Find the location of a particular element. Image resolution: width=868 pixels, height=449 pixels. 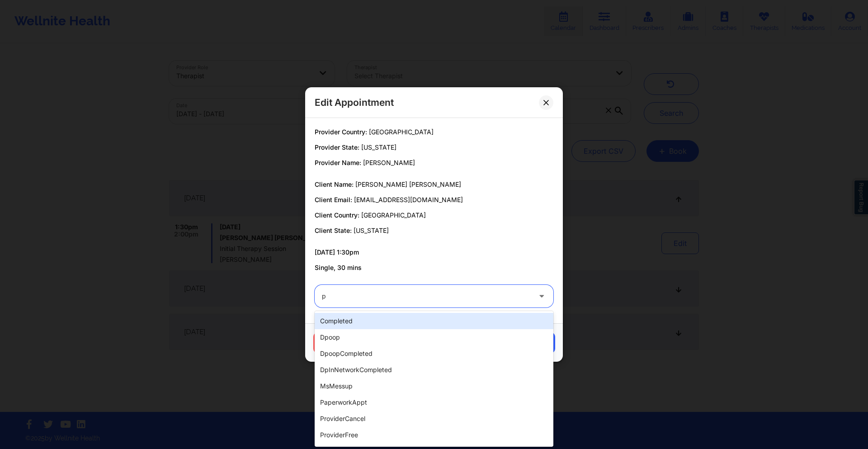

div: msMessup is located at coordinates (434, 386).